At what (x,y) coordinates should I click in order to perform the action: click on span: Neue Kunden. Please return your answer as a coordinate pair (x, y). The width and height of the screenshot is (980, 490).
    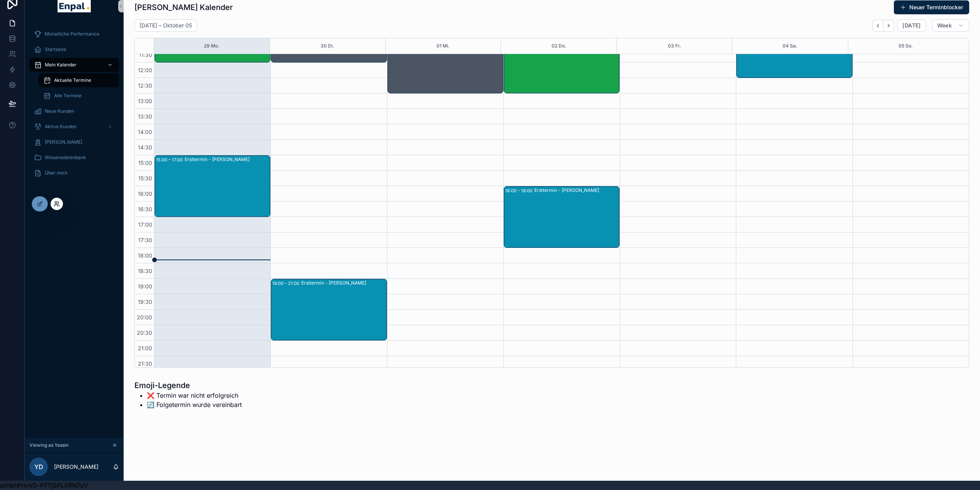
    Looking at the image, I should click on (60, 111).